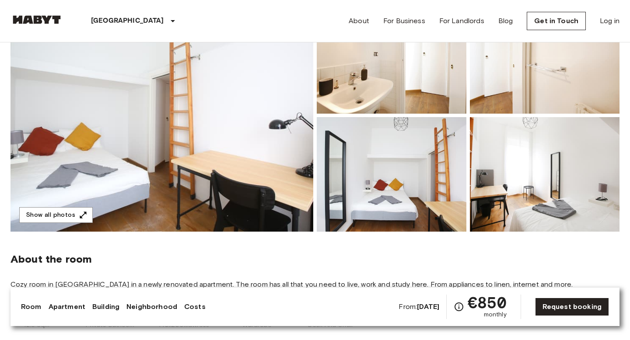  I want to click on a: About, so click(358, 21).